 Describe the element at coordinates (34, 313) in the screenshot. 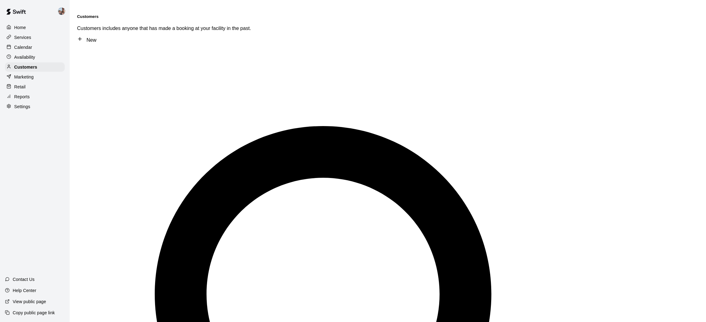

I see `p: Copy public page link` at that location.